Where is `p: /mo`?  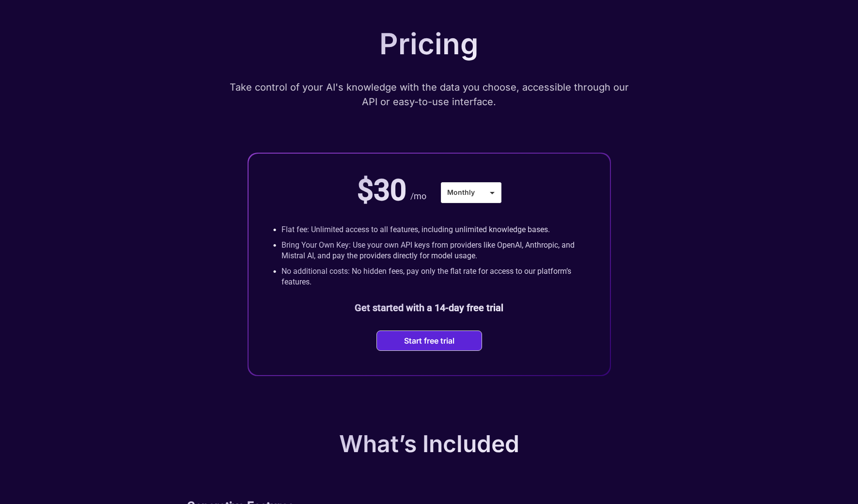
p: /mo is located at coordinates (418, 196).